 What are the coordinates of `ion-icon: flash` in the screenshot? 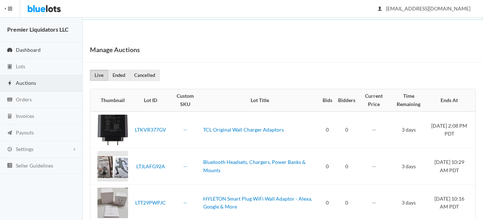 It's located at (10, 83).